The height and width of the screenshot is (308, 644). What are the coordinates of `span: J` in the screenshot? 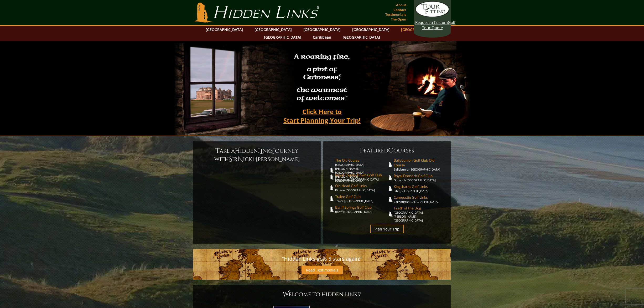 It's located at (274, 151).